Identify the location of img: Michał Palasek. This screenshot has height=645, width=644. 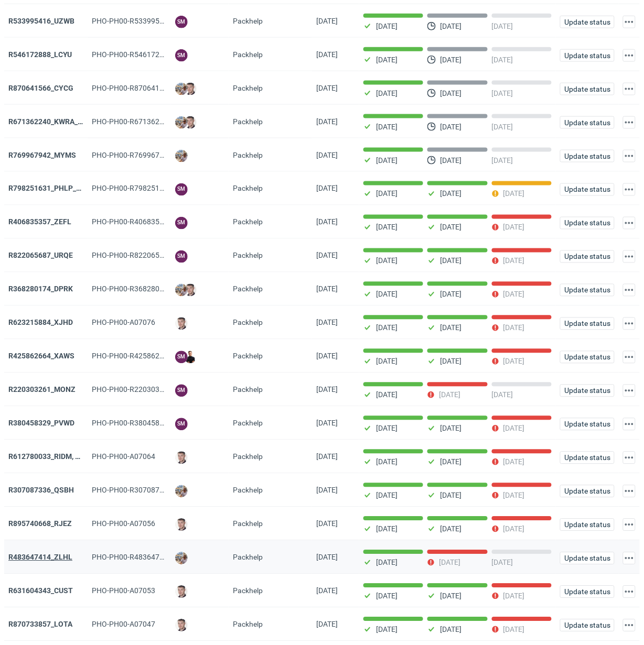
(181, 156).